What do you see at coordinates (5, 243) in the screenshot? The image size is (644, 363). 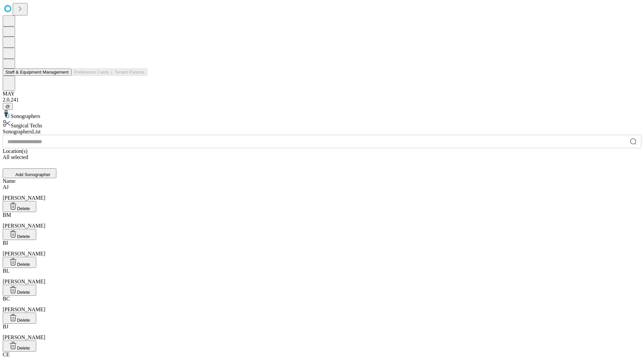 I see `span: BI` at bounding box center [5, 243].